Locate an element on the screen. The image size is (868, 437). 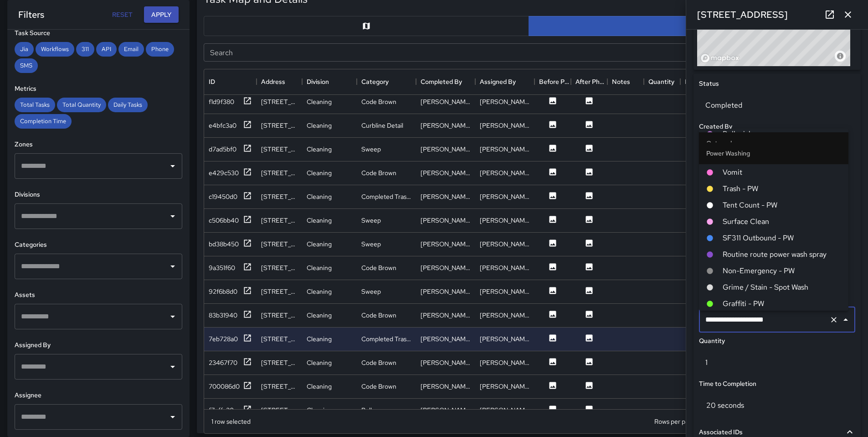
h6: Metrics is located at coordinates (98, 89).